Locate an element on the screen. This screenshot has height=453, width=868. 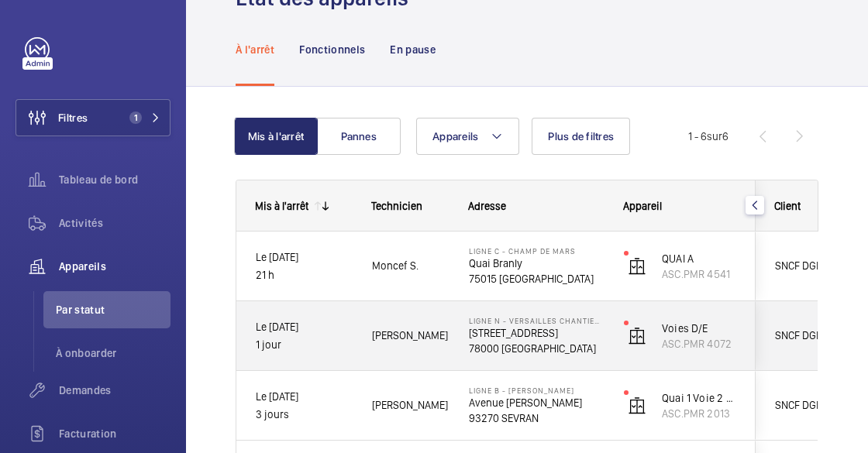
p: Voies D/E is located at coordinates (699, 328).